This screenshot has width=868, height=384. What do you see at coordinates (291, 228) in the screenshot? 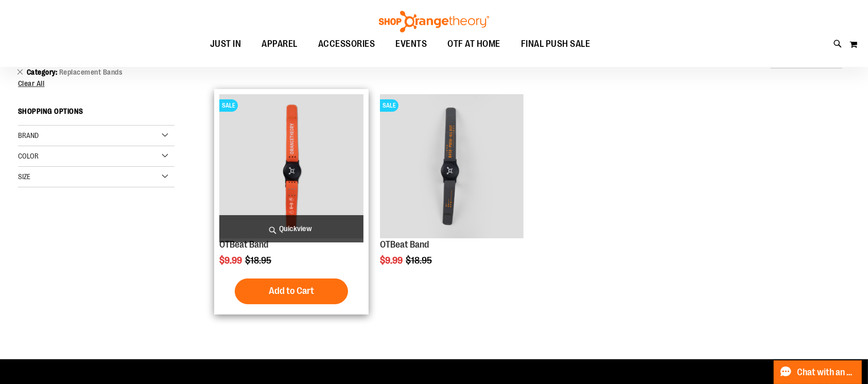
I see `a: Quickview` at bounding box center [291, 228].